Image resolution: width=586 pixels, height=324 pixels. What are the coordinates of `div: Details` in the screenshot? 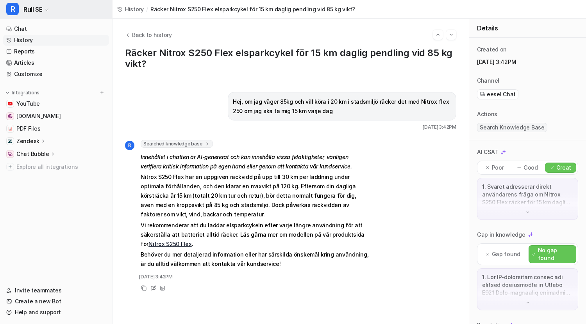 It's located at (527, 28).